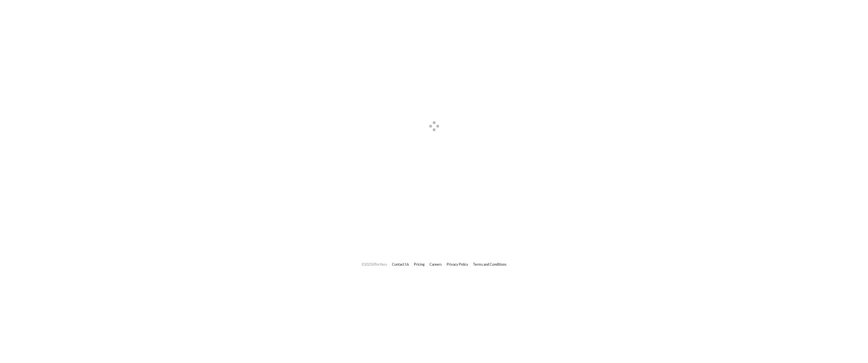  I want to click on a: Privacy Policy, so click(457, 264).